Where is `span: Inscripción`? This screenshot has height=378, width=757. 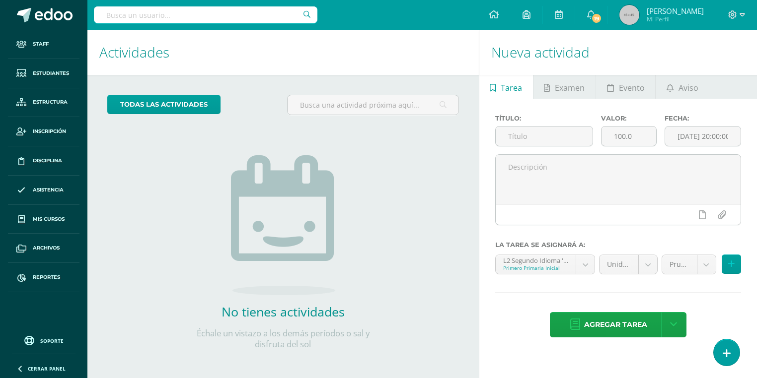 span: Inscripción is located at coordinates (49, 132).